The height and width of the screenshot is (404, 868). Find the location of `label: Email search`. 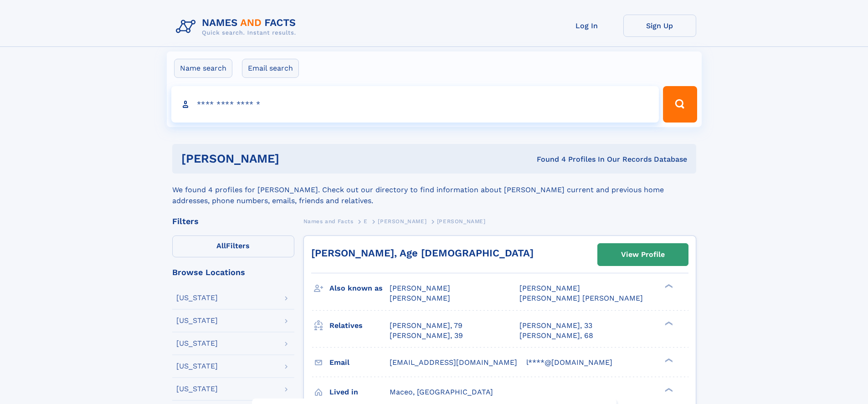

label: Email search is located at coordinates (270, 68).